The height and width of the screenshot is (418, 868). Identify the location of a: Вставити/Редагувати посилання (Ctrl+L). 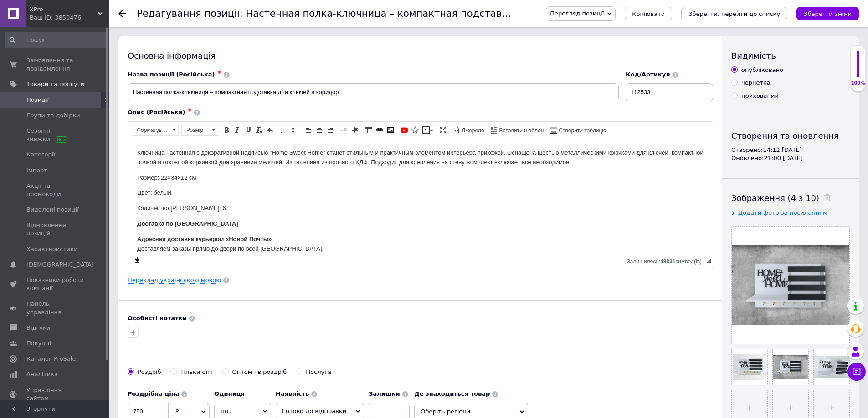
(380, 130).